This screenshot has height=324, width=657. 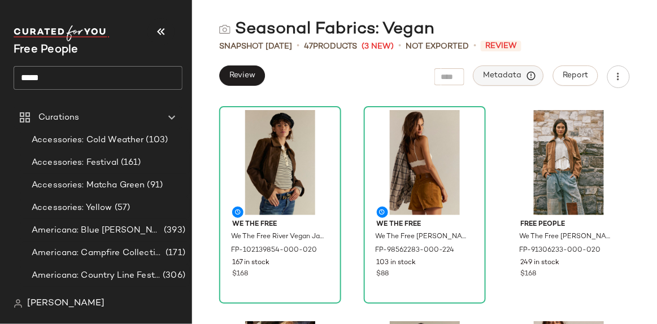 What do you see at coordinates (97, 298) in the screenshot?
I see `span: Americana: East Coast Summer` at bounding box center [97, 298].